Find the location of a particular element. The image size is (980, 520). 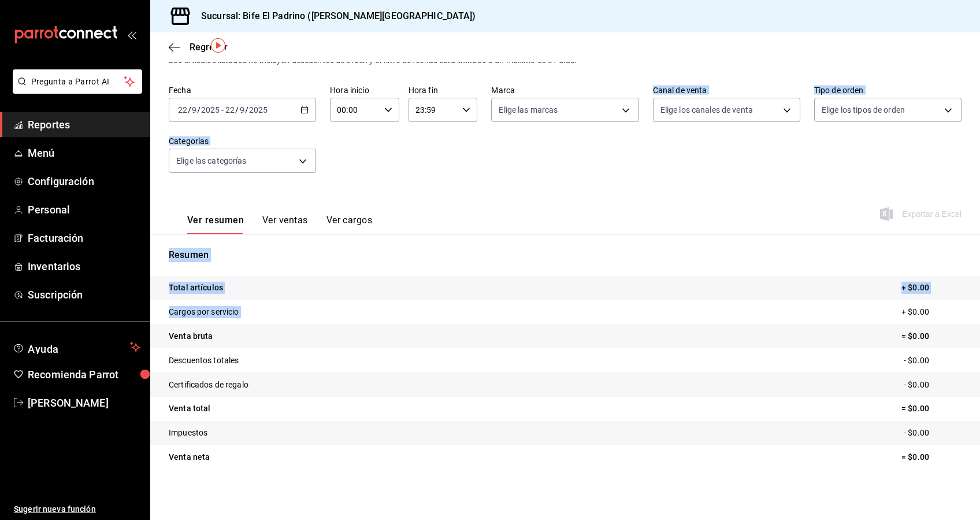

span: Inventarios is located at coordinates (84, 266).